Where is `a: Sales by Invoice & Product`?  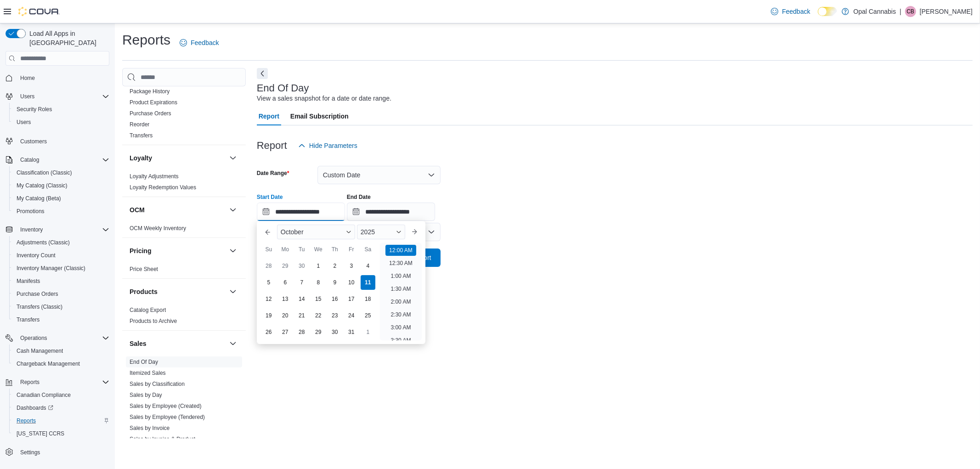 a: Sales by Invoice & Product is located at coordinates (162, 439).